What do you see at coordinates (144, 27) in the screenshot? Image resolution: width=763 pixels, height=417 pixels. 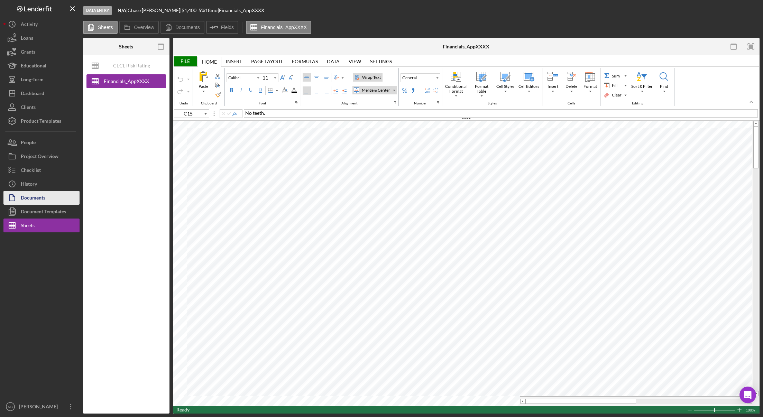 I see `label: Overview` at bounding box center [144, 27].